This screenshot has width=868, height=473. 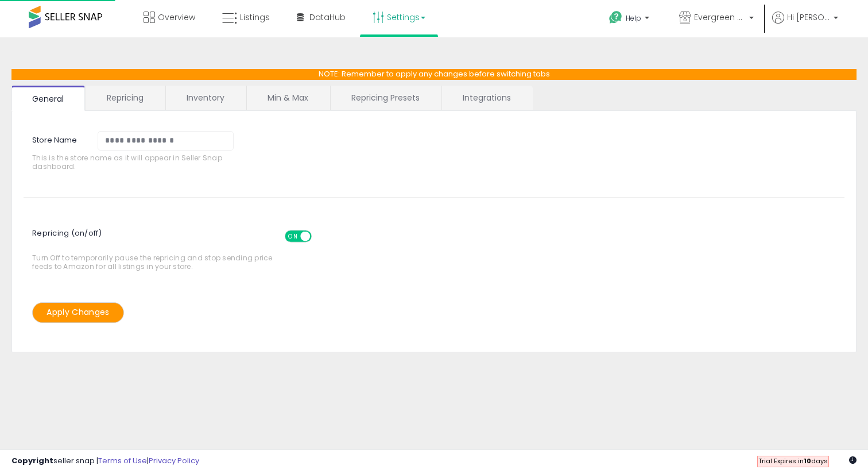 I want to click on span: Trial Expires in days, so click(x=793, y=461).